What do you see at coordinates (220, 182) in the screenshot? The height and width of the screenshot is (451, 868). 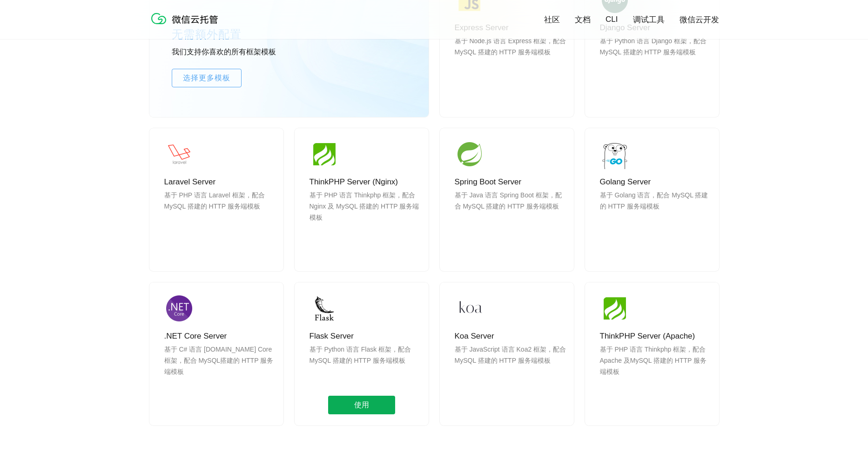 I see `p: Laravel Server` at bounding box center [220, 182].